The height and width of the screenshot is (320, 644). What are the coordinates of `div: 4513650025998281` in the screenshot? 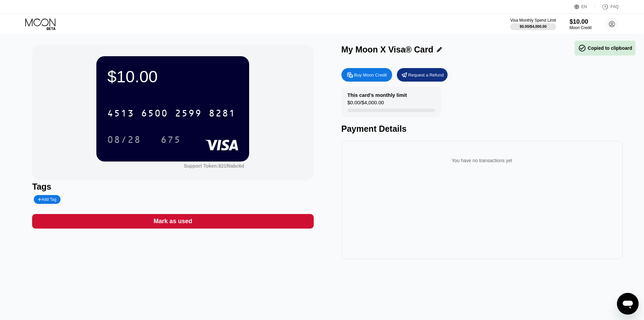 It's located at (171, 113).